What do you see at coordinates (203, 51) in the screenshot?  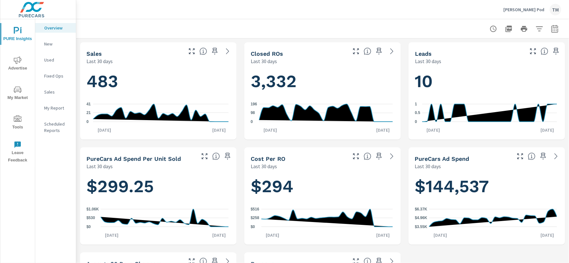 I see `span: Number of vehicles sold by the dealership over the selected date range. [Source: This data is sou...` at bounding box center [203, 51].